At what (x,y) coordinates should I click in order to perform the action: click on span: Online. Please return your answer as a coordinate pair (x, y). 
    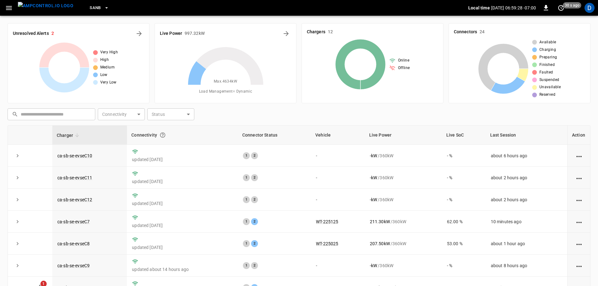
    Looking at the image, I should click on (404, 61).